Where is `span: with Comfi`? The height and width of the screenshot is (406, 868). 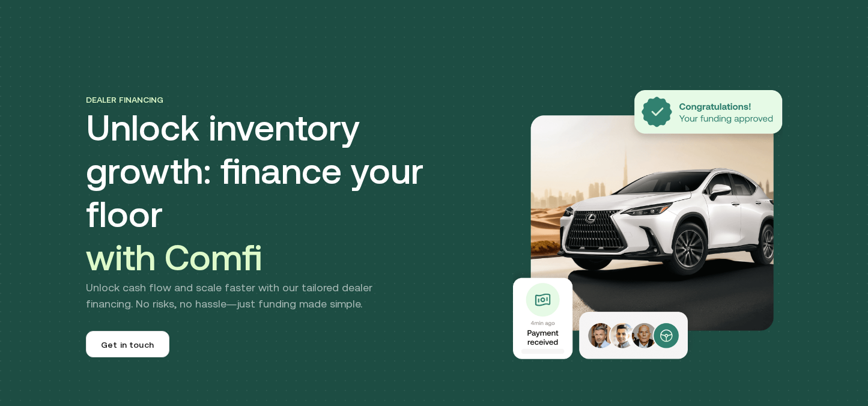 span: with Comfi is located at coordinates (173, 257).